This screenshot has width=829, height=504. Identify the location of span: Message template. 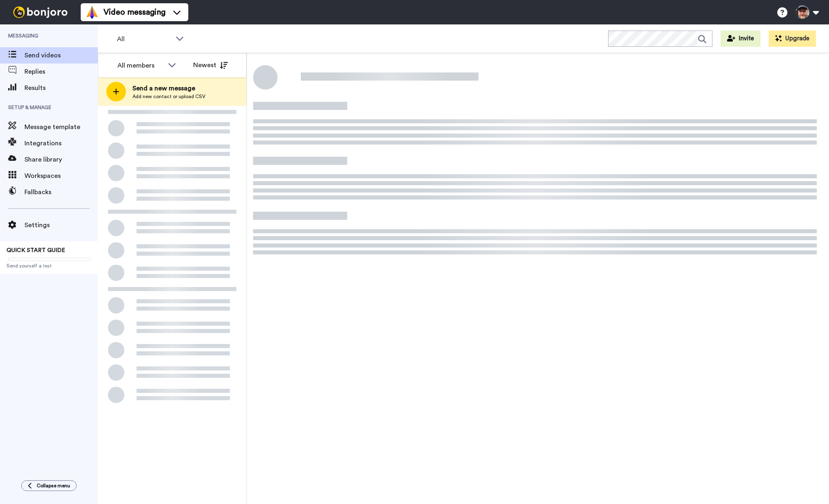
(61, 127).